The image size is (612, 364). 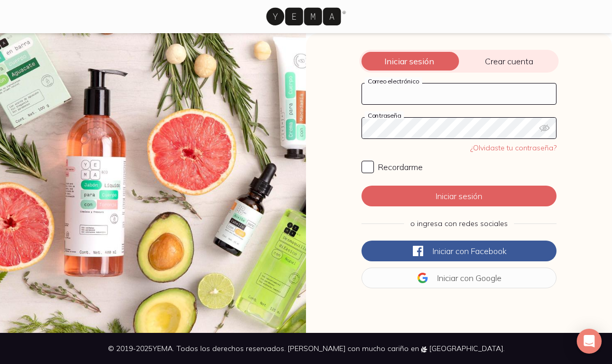 What do you see at coordinates (589, 341) in the screenshot?
I see `div: Open Intercom Messenger` at bounding box center [589, 341].